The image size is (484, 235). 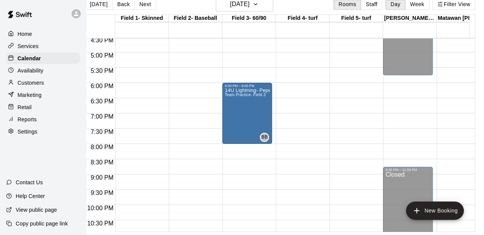 I want to click on span: 5:30 PM, so click(x=102, y=71).